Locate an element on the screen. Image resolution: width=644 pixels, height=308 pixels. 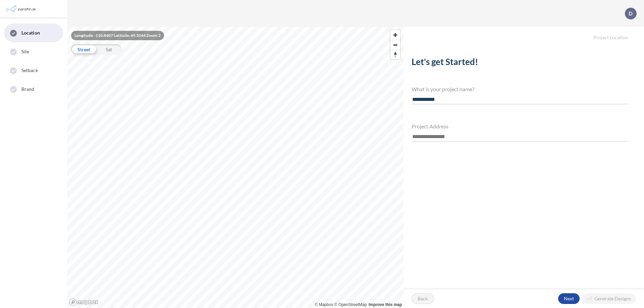
button: Zoom in is located at coordinates (395, 35).